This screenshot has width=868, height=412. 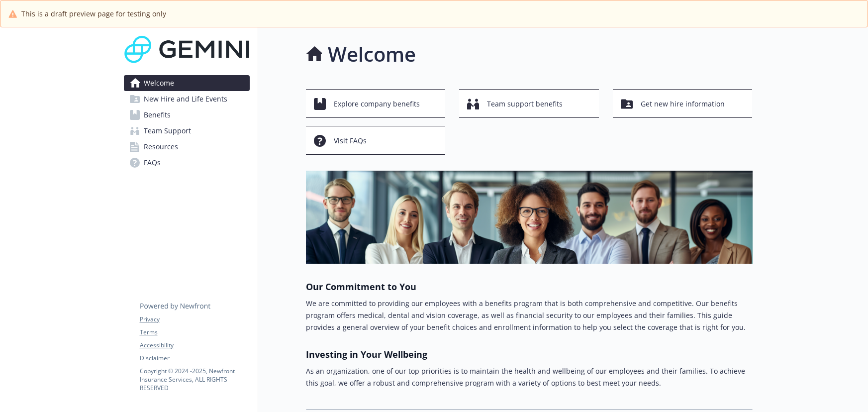 I want to click on a: New Hire and Life Events, so click(x=187, y=99).